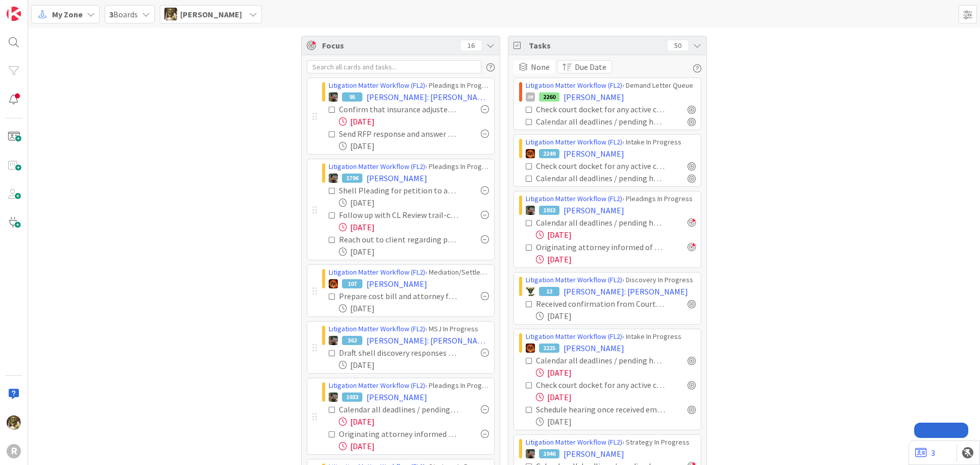  What do you see at coordinates (352, 97) in the screenshot?
I see `div: 95` at bounding box center [352, 97].